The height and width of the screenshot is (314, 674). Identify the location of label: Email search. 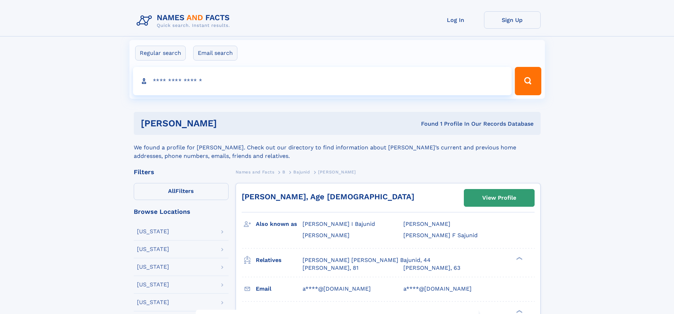
(215, 53).